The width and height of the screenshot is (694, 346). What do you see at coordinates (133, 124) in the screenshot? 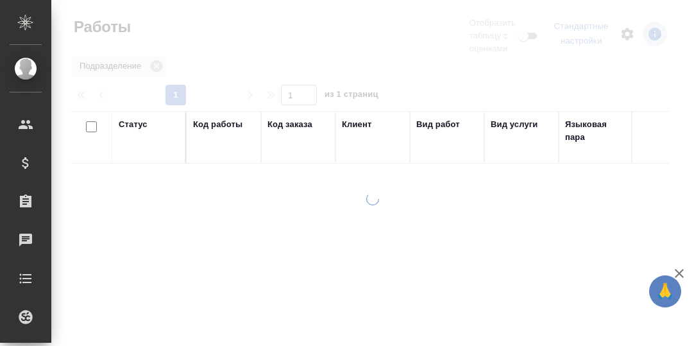
I see `div: Статус` at bounding box center [133, 124].